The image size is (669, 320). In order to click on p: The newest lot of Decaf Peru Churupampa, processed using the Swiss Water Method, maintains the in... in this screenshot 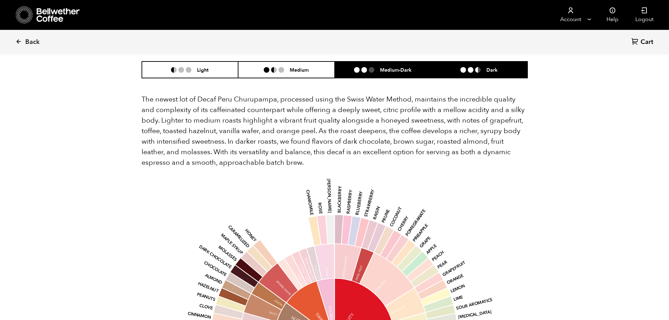, I will do `click(335, 131)`.